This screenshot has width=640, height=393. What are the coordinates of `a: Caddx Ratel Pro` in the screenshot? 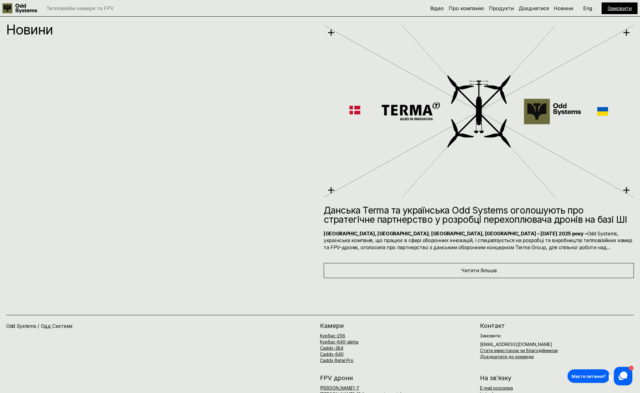 It's located at (336, 360).